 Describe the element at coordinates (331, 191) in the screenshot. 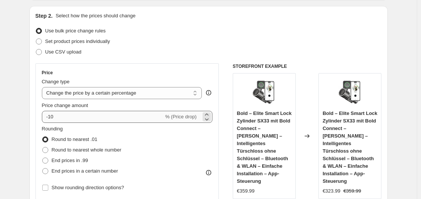

I see `div: €323.99` at that location.